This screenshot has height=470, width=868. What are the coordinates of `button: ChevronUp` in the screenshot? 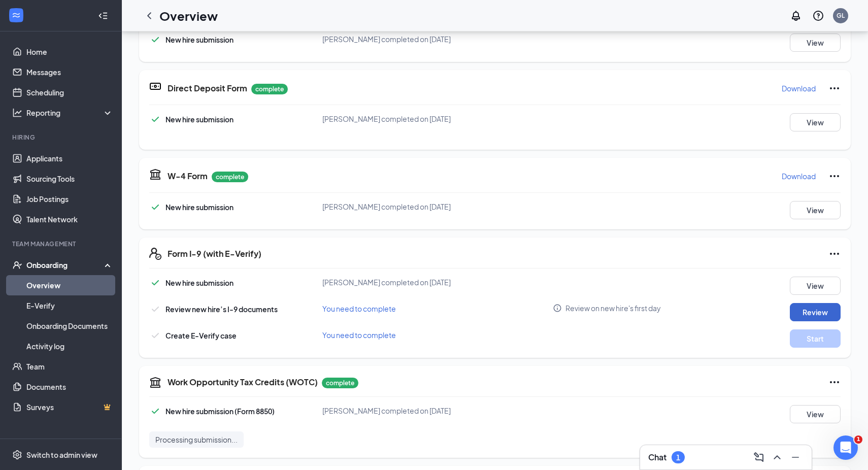 It's located at (778, 457).